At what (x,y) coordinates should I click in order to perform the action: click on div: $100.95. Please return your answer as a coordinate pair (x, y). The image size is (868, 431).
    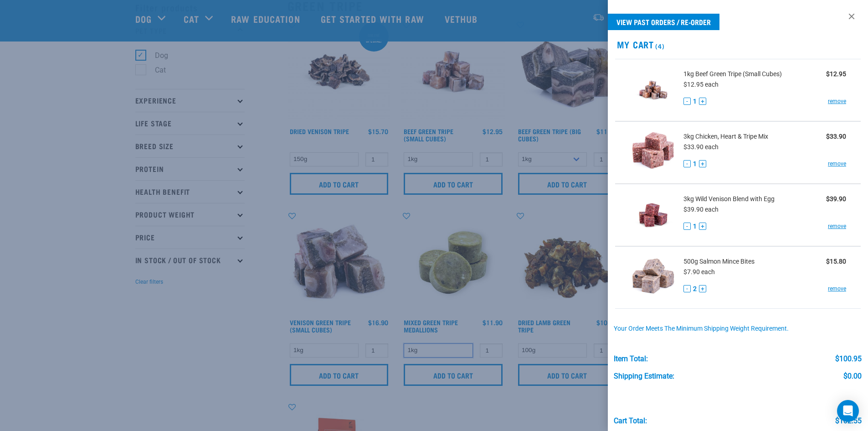
    Looking at the image, I should click on (849, 359).